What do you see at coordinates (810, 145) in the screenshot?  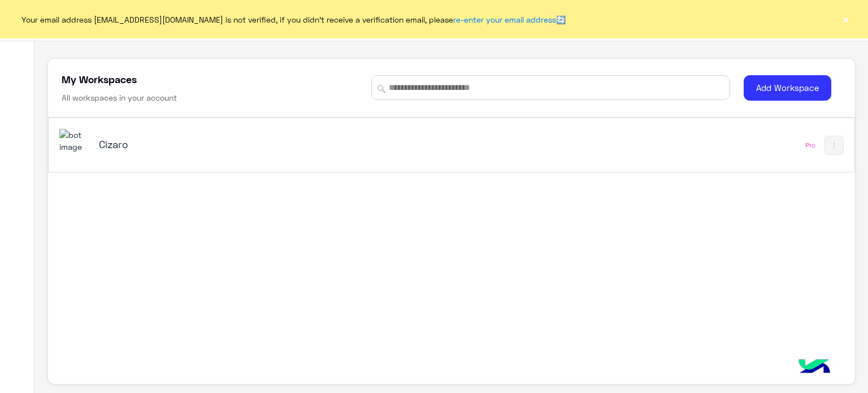 I see `div: Pro` at bounding box center [810, 145].